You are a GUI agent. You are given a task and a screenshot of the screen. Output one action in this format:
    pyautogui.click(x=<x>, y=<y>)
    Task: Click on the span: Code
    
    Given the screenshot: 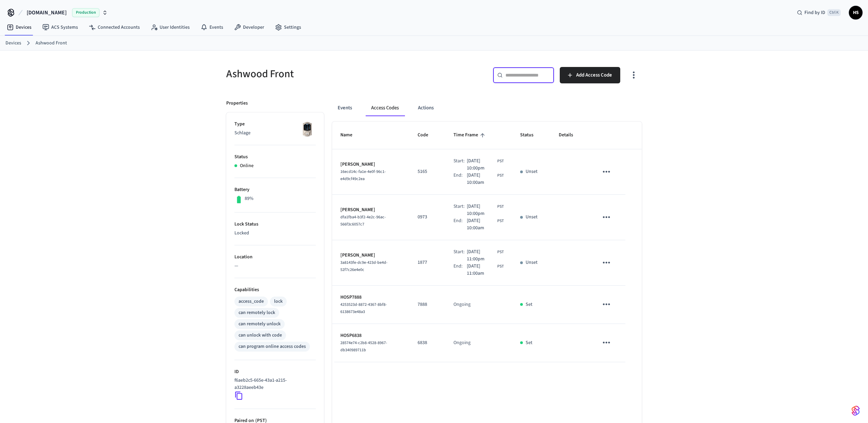 What is the action you would take?
    pyautogui.click(x=427, y=135)
    